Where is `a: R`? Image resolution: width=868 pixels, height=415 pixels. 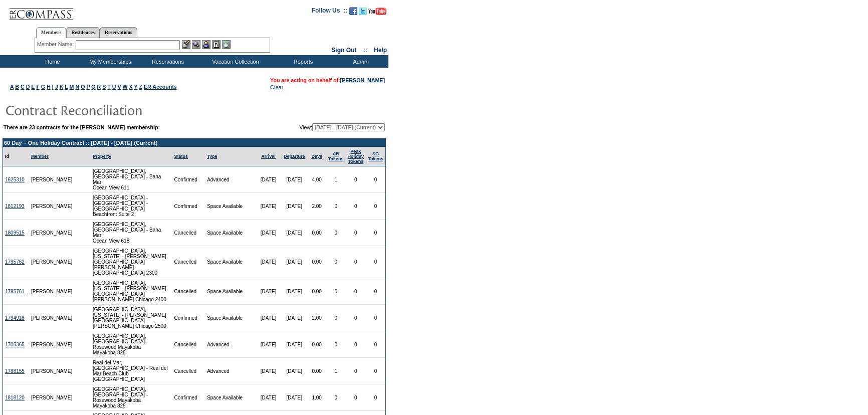 a: R is located at coordinates (99, 86).